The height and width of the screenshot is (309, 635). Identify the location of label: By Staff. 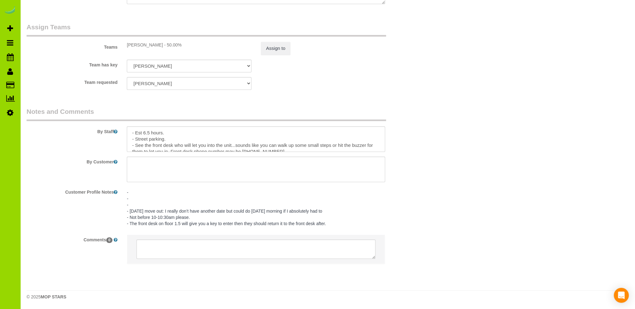
(72, 130).